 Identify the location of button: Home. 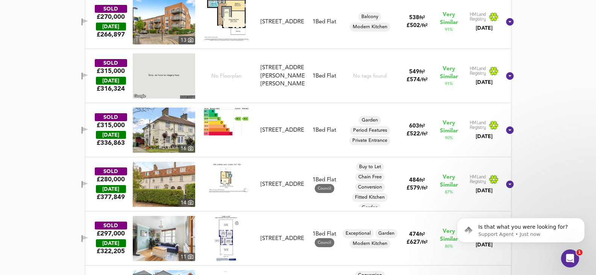
(125, 10).